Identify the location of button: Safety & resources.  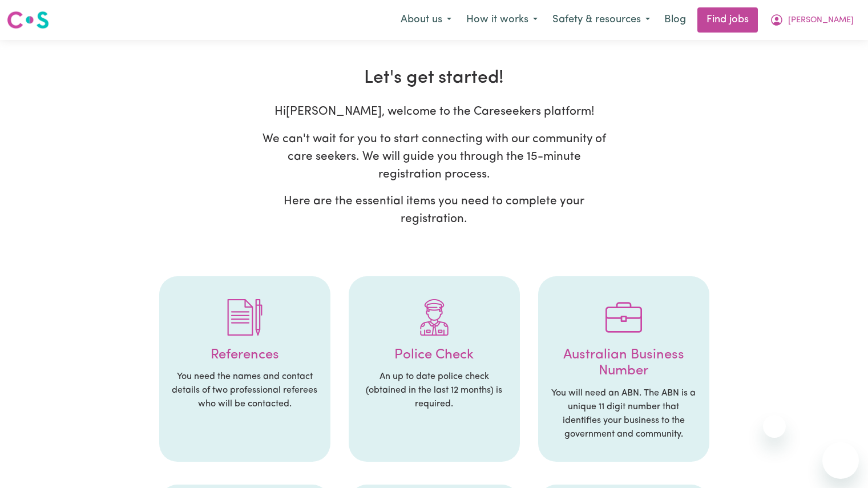
(600, 20).